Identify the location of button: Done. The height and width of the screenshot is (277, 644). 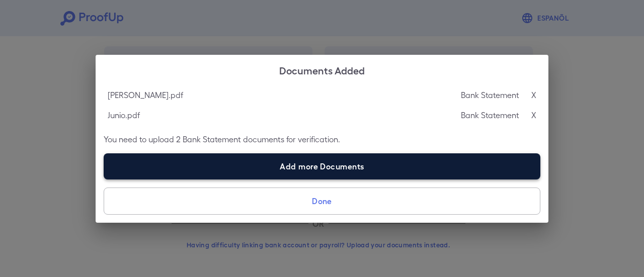
(322, 201).